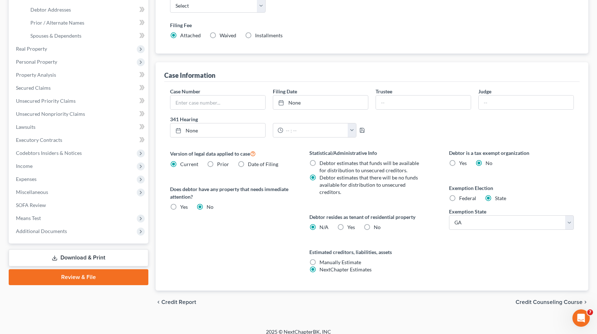 This screenshot has height=334, width=597. I want to click on span: Executory Contracts, so click(39, 140).